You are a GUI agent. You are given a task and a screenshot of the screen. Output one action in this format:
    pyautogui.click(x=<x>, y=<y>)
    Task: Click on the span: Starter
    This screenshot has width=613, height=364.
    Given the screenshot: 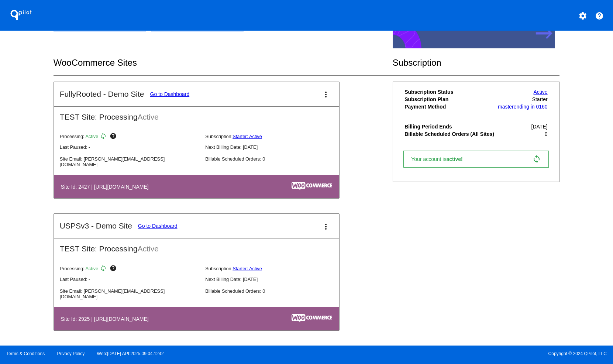 What is the action you would take?
    pyautogui.click(x=540, y=99)
    